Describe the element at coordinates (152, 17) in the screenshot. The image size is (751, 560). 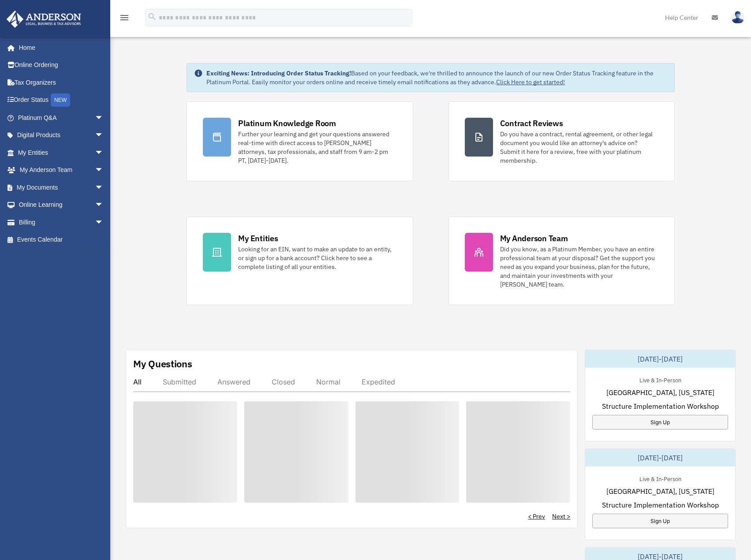
I see `i: search` at that location.